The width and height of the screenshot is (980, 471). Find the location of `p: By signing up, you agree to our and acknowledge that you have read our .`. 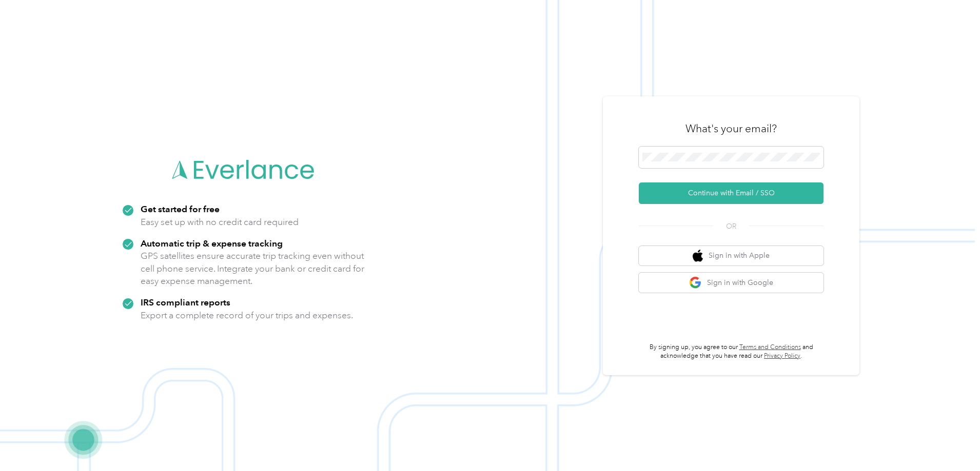

p: By signing up, you agree to our and acknowledge that you have read our . is located at coordinates (731, 352).